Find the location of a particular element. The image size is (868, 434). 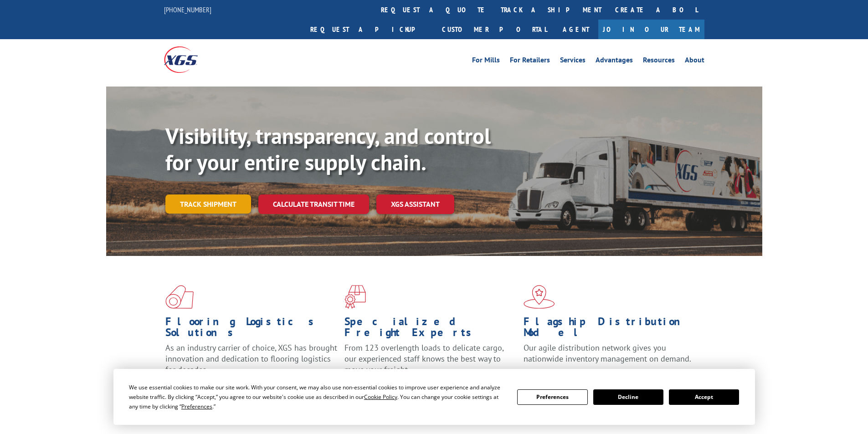

button: Decline is located at coordinates (628, 397).